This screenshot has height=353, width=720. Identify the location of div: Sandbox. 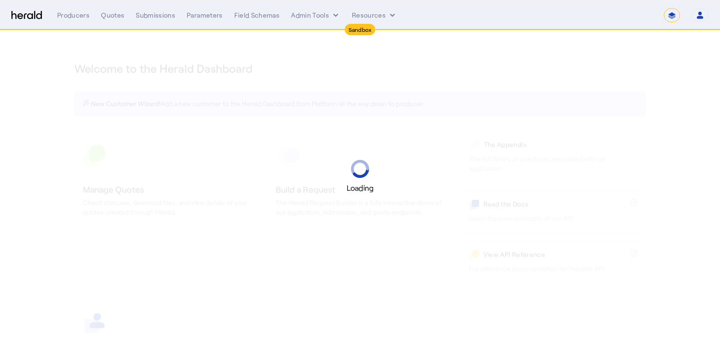
(360, 30).